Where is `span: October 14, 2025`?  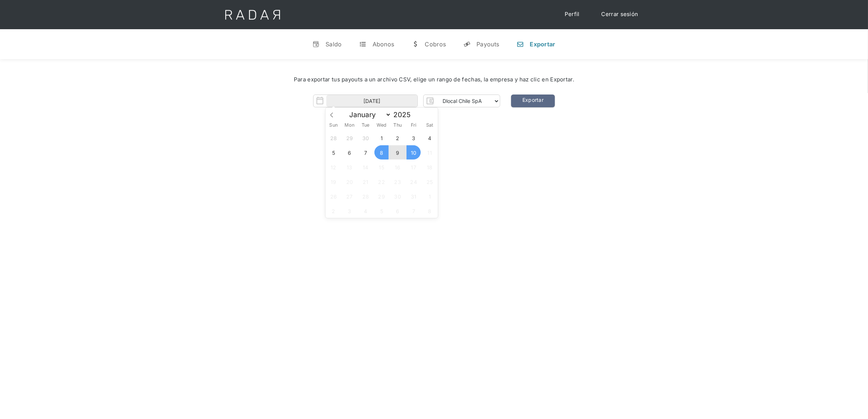 span: October 14, 2025 is located at coordinates (365, 167).